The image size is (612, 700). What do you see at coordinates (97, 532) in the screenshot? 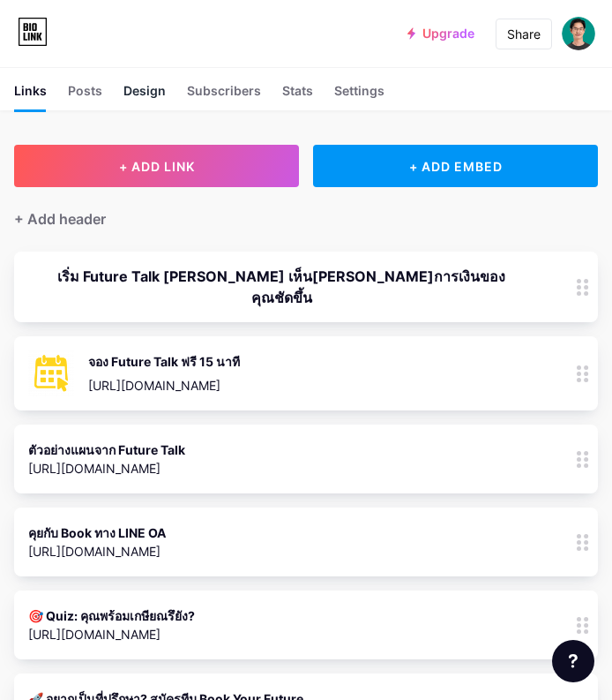
I see `div: คุยกับ Book ทาง LINE OA` at bounding box center [97, 532].